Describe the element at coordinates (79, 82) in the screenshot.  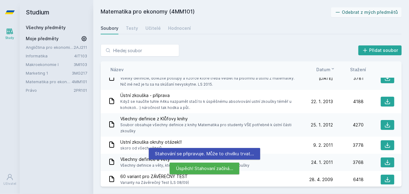
I see `a: 4MM101` at that location.